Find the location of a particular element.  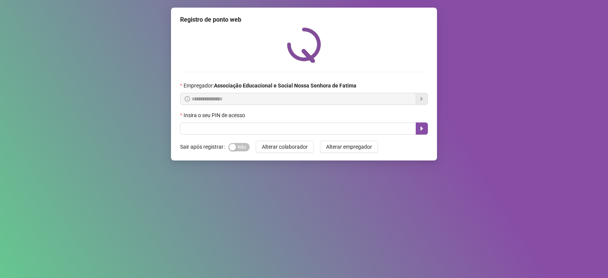

span: info-circle is located at coordinates (187, 99).